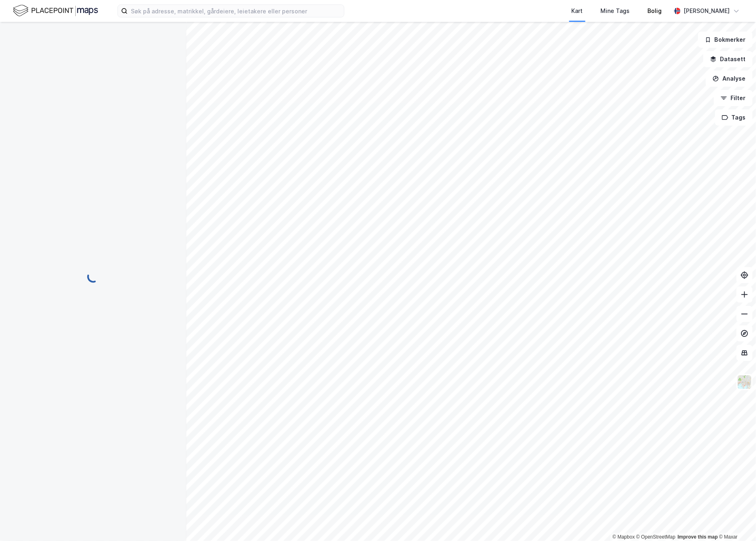 This screenshot has width=756, height=541. What do you see at coordinates (94, 276) in the screenshot?
I see `img: spinner.a6d8c91a73a9ac5275cf975e30b51cfb.svg` at bounding box center [94, 276].